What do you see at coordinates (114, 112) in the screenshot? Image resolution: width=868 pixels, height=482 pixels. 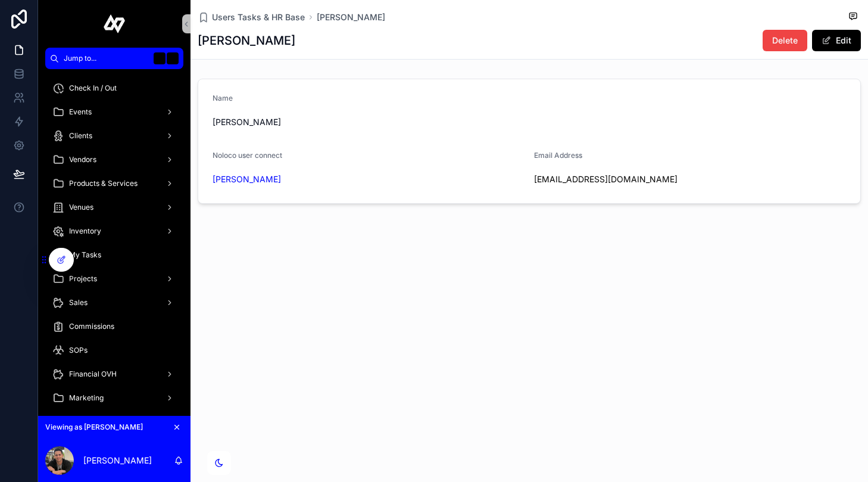 I see `a: Events` at bounding box center [114, 112].